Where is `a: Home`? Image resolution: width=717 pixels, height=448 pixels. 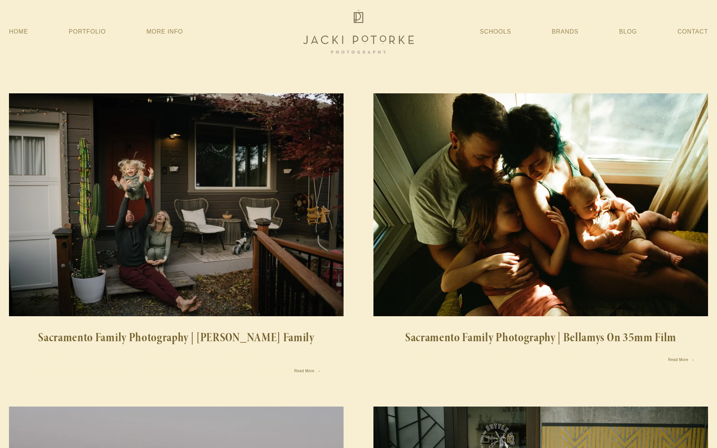 a: Home is located at coordinates (18, 32).